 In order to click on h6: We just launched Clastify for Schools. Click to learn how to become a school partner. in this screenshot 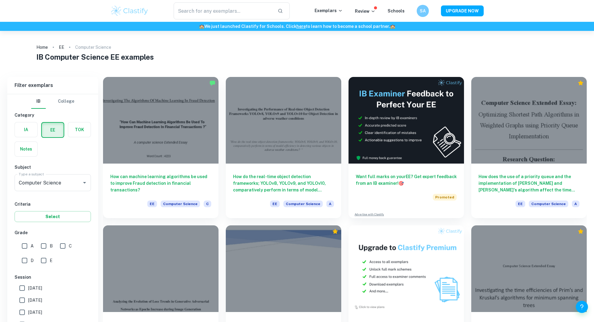, I will do `click(297, 26)`.